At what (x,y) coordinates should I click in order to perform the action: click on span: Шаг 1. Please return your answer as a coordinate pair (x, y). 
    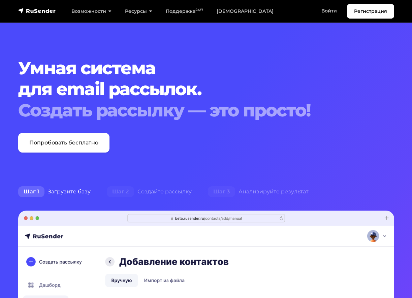
    Looking at the image, I should click on (31, 191).